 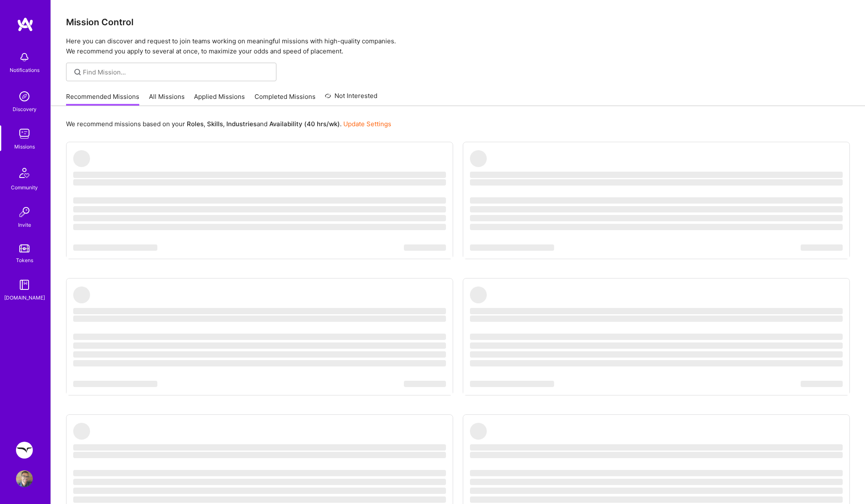 I want to click on p: Here you can discover and request to join teams working on meaningful missions with high-quality ..., so click(x=457, y=46).